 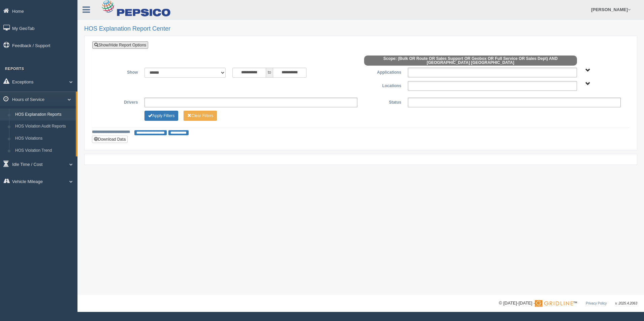 I want to click on label: Locations, so click(x=382, y=85).